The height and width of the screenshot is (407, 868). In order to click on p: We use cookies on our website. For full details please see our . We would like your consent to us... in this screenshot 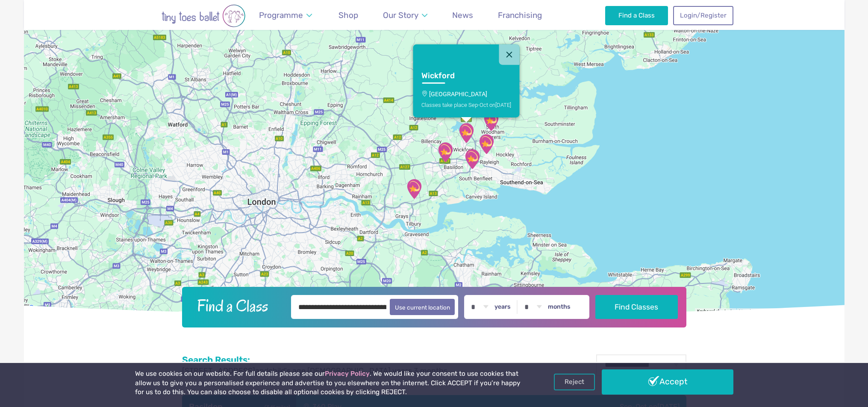, I will do `click(330, 383)`.